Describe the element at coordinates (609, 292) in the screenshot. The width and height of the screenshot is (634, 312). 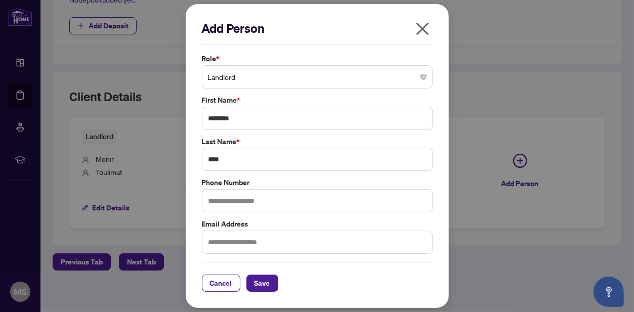
I see `button: Open asap` at that location.